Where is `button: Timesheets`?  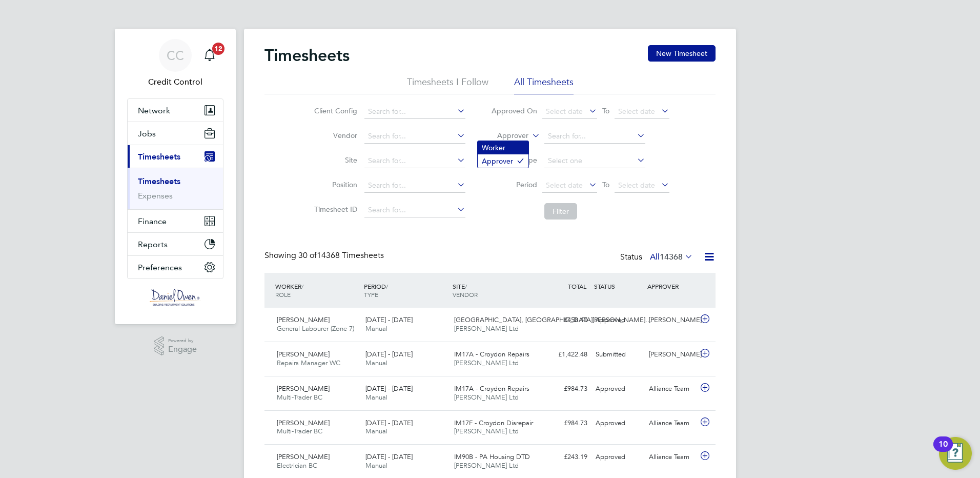 button: Timesheets is located at coordinates (175, 156).